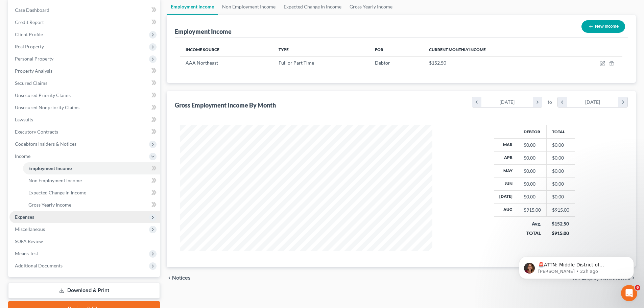 The image size is (644, 308). I want to click on span: Expected Change in Income, so click(57, 192).